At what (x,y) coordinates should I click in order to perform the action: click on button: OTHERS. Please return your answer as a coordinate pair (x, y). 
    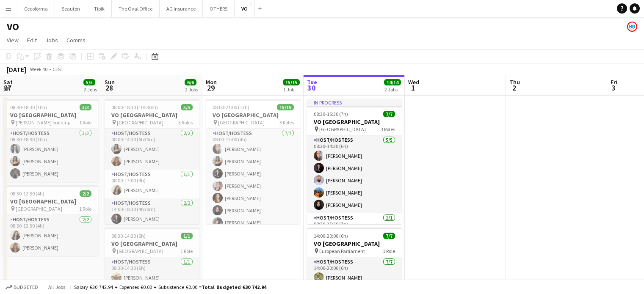
    Looking at the image, I should click on (219, 8).